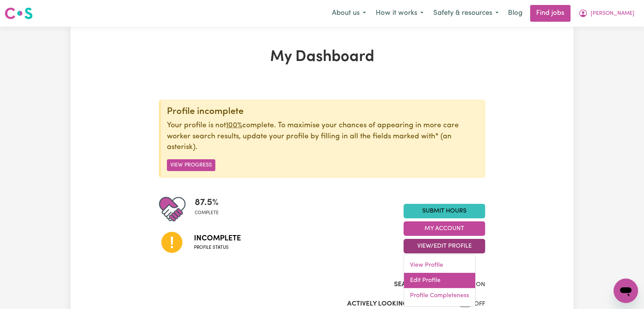  I want to click on a: View Profile, so click(439, 265).